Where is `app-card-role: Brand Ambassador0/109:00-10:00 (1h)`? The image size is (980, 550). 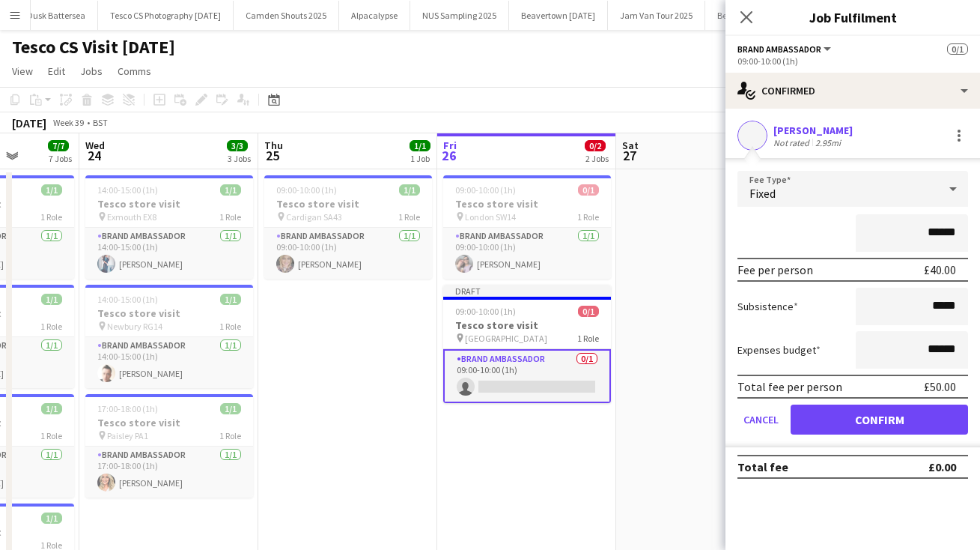 app-card-role: Brand Ambassador0/109:00-10:00 (1h) is located at coordinates (527, 376).